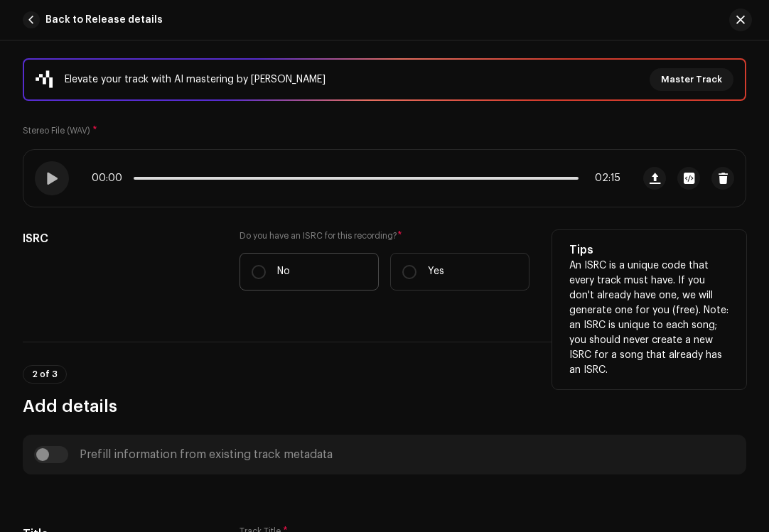 This screenshot has height=532, width=769. Describe the element at coordinates (602, 178) in the screenshot. I see `span: 02:15` at that location.